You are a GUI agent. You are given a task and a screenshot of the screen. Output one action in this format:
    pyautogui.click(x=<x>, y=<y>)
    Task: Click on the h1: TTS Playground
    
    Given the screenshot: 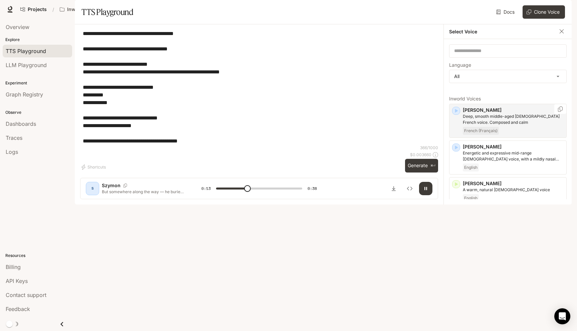 What is the action you would take?
    pyautogui.click(x=107, y=12)
    